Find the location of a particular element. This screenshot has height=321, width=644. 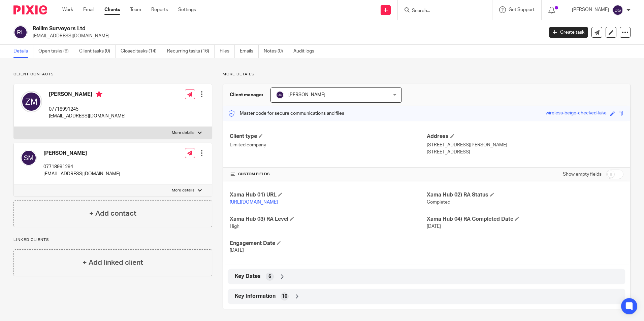

span: 10 is located at coordinates (285, 297).